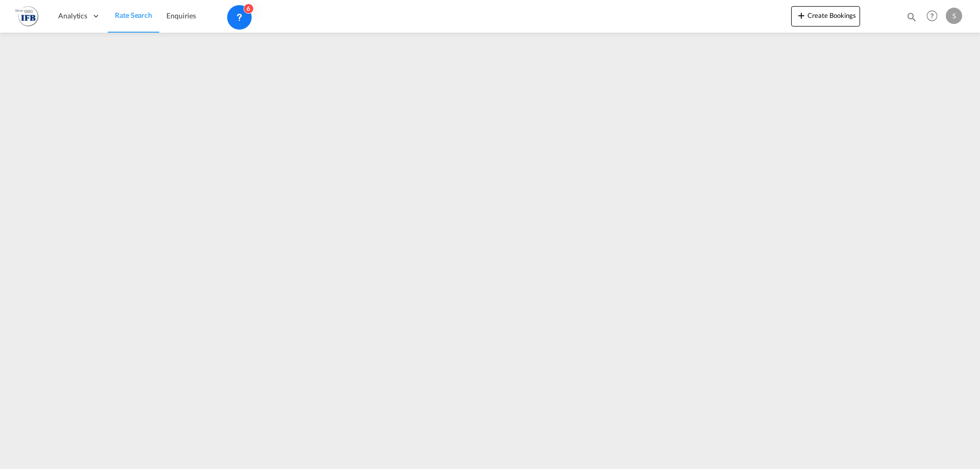  What do you see at coordinates (73, 16) in the screenshot?
I see `span: Analytics` at bounding box center [73, 16].